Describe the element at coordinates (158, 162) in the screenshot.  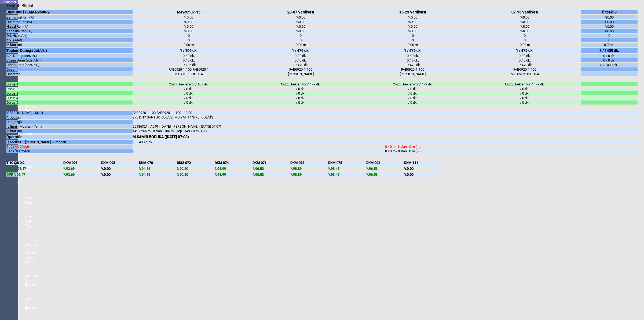
I see `div: DKM-070` at that location.